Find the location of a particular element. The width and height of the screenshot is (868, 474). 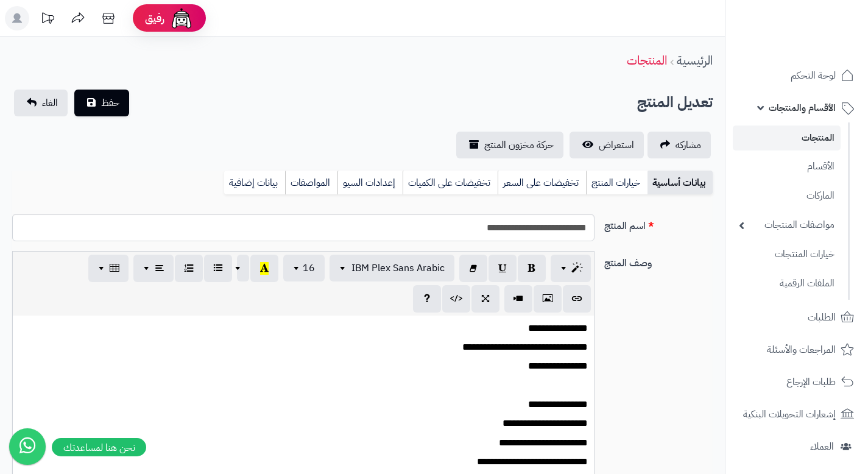

a: المراجعات والأسئلة is located at coordinates (797, 350).